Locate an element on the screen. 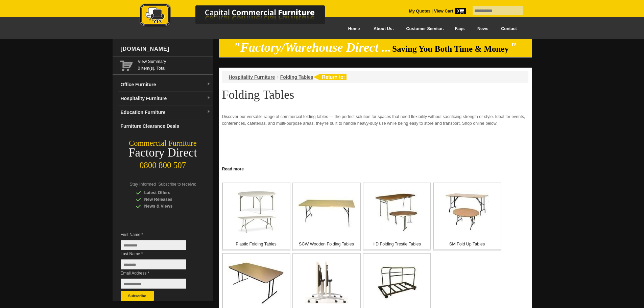  a: Hospitality Furniture is located at coordinates (252, 77).